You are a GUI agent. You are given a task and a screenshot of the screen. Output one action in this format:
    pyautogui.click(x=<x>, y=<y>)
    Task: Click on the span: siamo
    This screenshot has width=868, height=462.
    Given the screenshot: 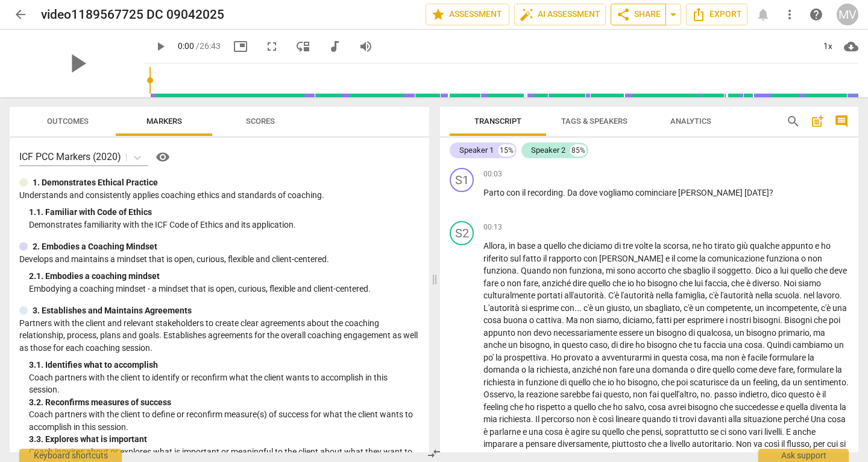 What is the action you would take?
    pyautogui.click(x=810, y=283)
    